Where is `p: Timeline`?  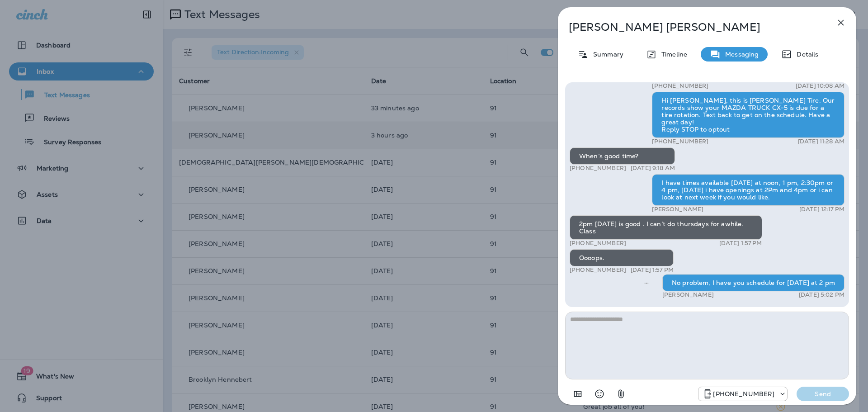 p: Timeline is located at coordinates (672, 54).